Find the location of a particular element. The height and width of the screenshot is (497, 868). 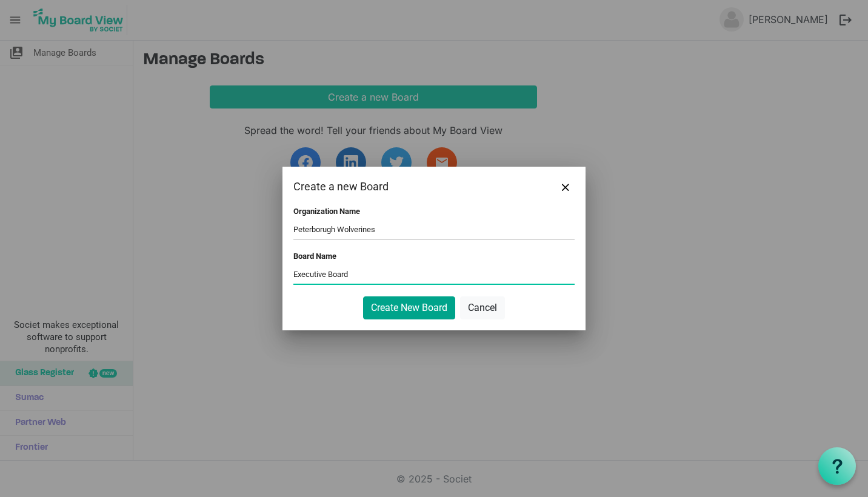

label: Organization Name is located at coordinates (326, 211).